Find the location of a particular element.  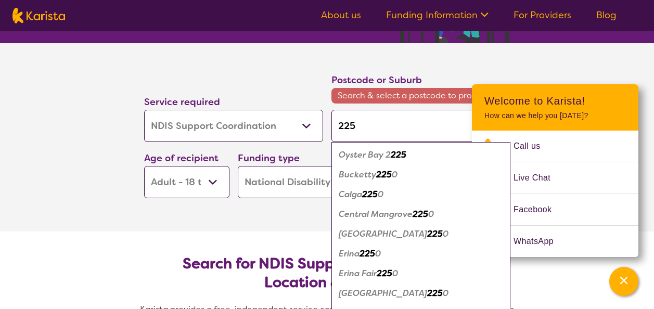

div: East Gosford 2250 is located at coordinates (421, 234).